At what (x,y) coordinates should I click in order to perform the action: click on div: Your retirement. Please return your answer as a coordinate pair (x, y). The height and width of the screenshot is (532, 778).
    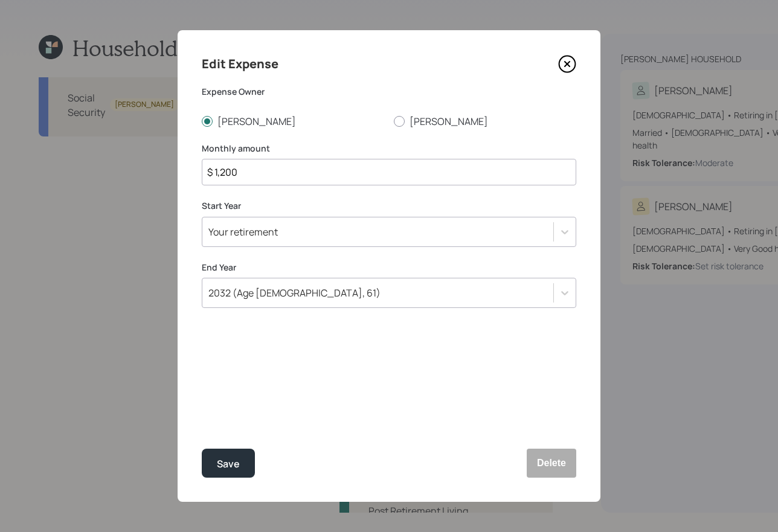
    Looking at the image, I should click on (243, 232).